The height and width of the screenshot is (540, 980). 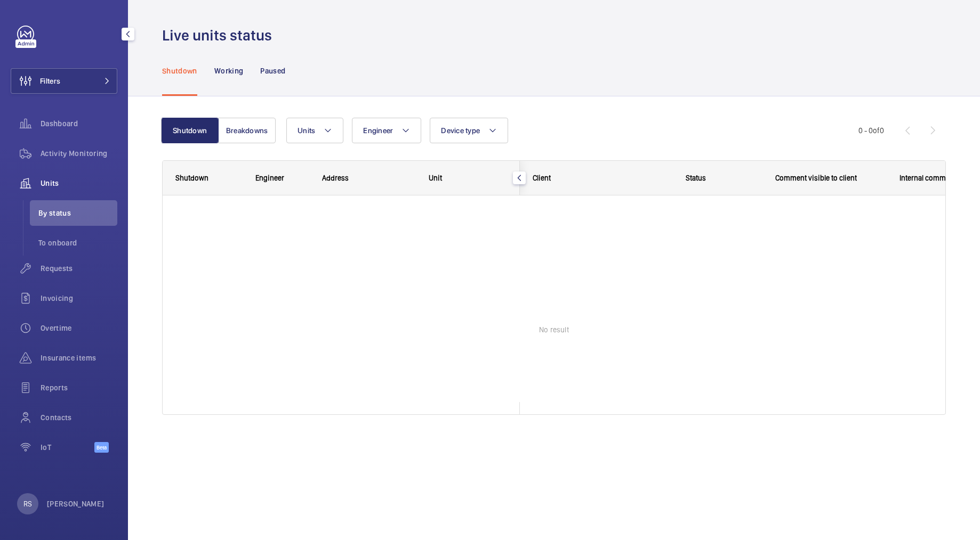 I want to click on span: Device type, so click(x=460, y=130).